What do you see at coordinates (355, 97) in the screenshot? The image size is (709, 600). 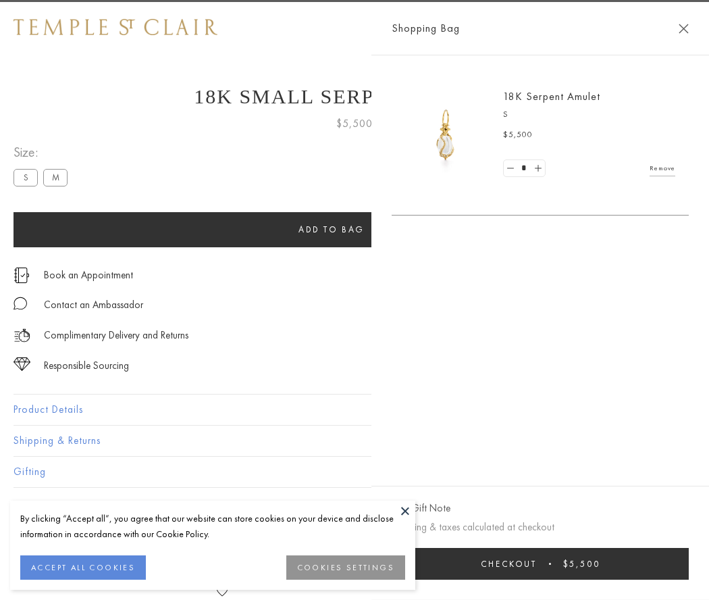 I see `h1: 18K Small Serpent Amulet` at bounding box center [355, 97].